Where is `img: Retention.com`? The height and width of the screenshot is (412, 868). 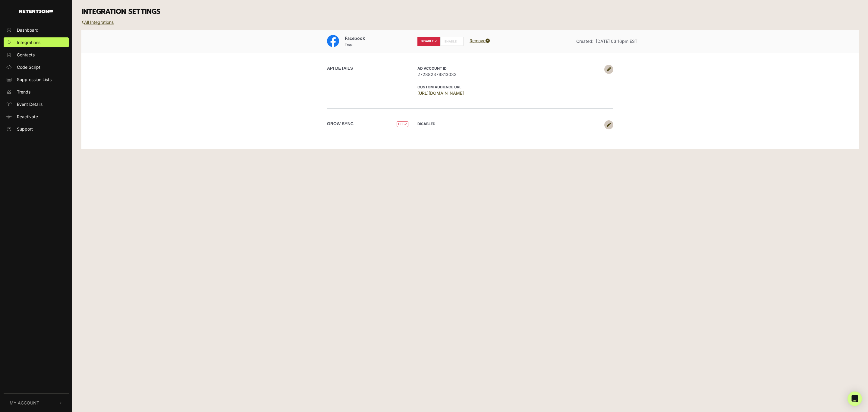
img: Retention.com is located at coordinates (36, 11).